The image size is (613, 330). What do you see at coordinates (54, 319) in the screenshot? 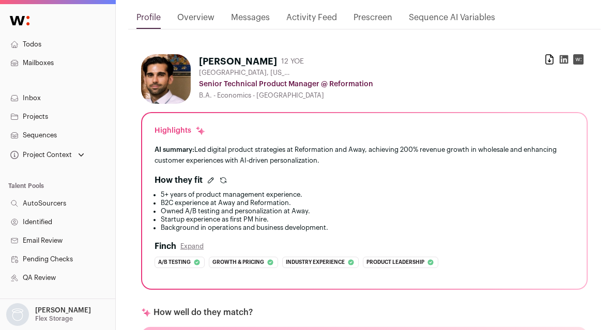
I see `p: Flex Storage` at bounding box center [54, 319].